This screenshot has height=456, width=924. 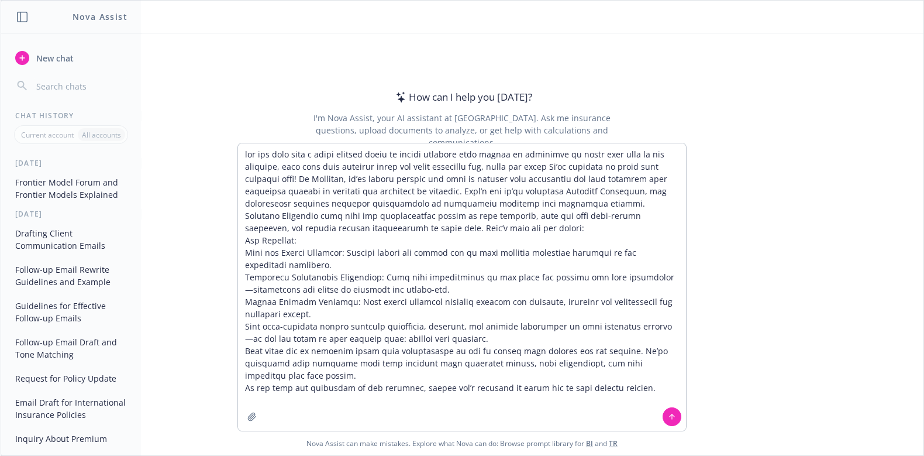 I want to click on span: New chat, so click(x=54, y=58).